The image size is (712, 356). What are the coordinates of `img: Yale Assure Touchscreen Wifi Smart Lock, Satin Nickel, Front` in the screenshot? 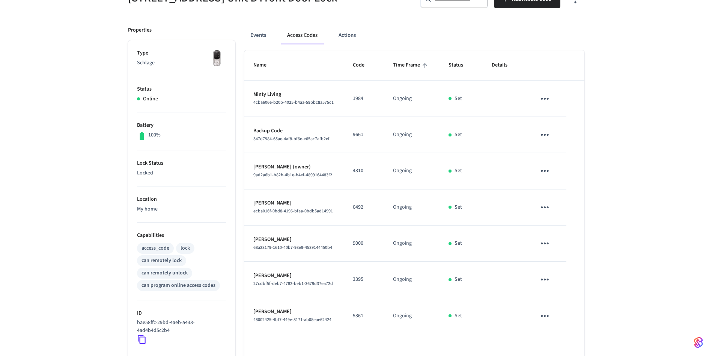 It's located at (217, 59).